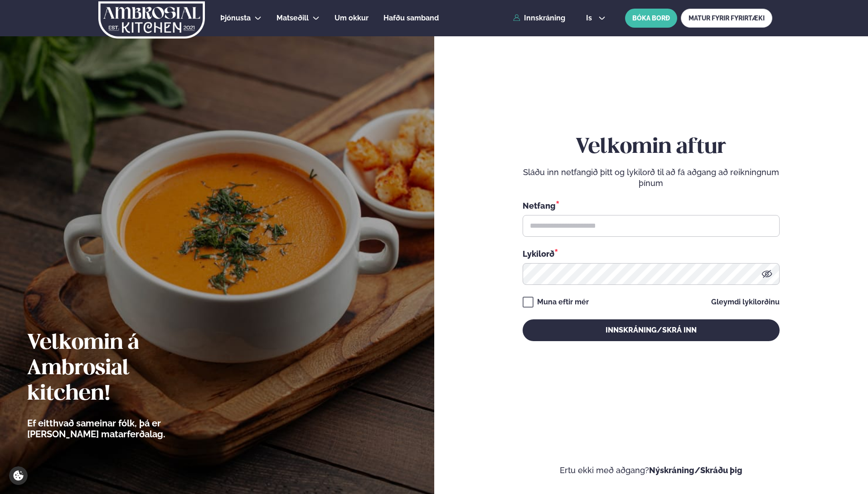 The height and width of the screenshot is (494, 868). What do you see at coordinates (650, 331) in the screenshot?
I see `button: Innskráning/Skrá inn` at bounding box center [650, 331].